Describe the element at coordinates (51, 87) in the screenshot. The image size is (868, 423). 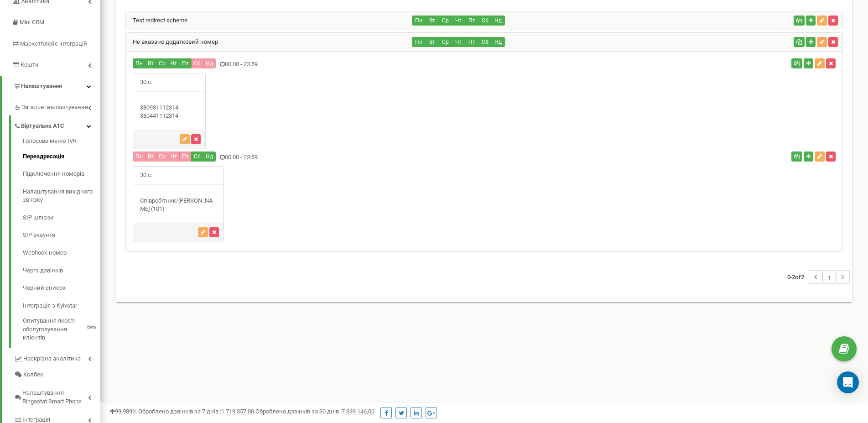
I see `a: Налаштування` at that location.